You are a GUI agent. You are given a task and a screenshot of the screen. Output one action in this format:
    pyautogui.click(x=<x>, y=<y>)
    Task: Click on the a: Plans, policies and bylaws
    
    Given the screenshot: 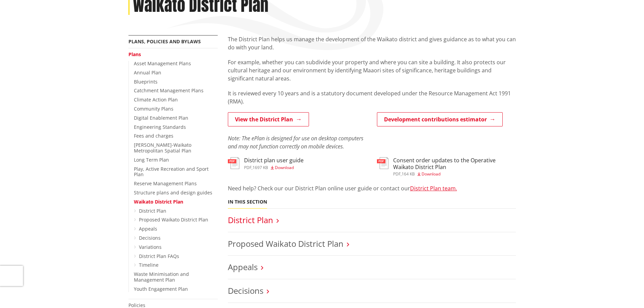 What is the action you would take?
    pyautogui.click(x=164, y=41)
    